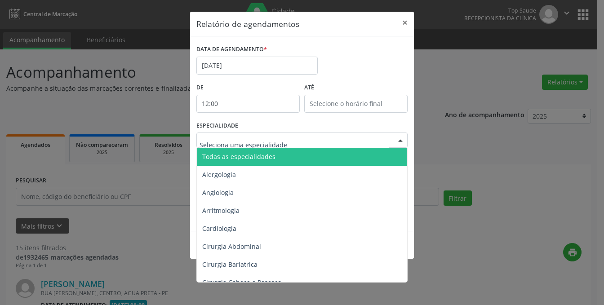  Describe the element at coordinates (221, 210) in the screenshot. I see `span: Arritmologia` at that location.